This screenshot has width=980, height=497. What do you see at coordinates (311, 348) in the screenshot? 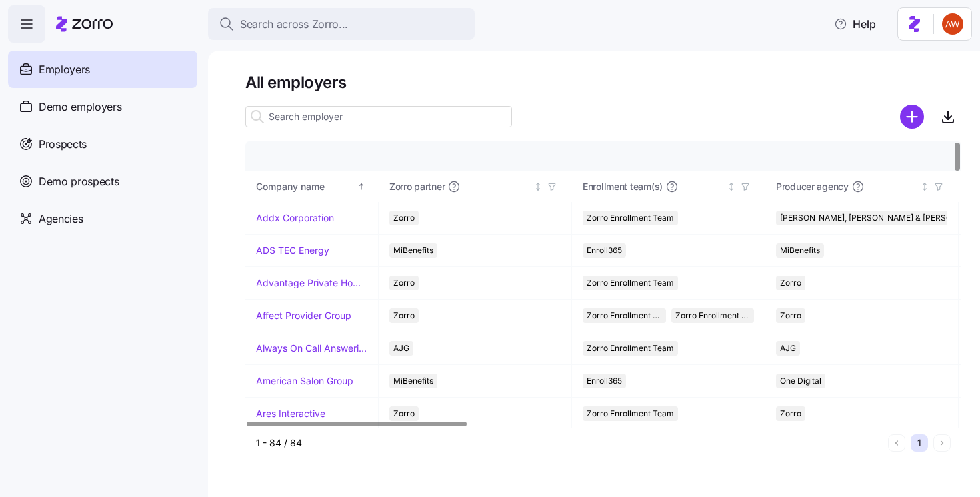
I see `a: Always On Call Answering Service` at bounding box center [311, 348].